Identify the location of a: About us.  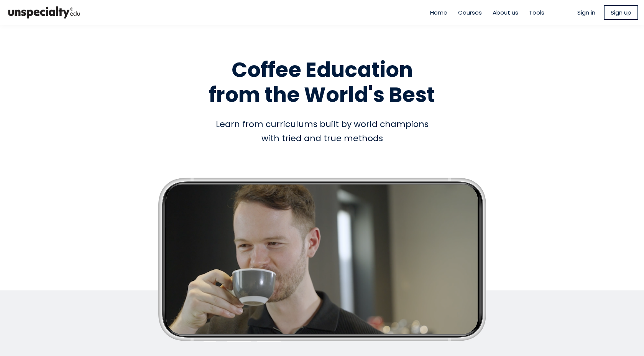
(505, 12).